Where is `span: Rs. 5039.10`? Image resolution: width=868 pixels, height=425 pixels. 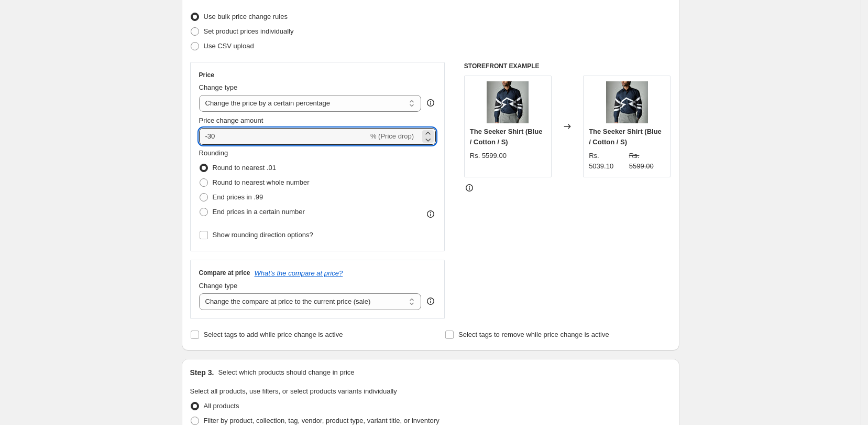 span: Rs. 5039.10 is located at coordinates (601, 161).